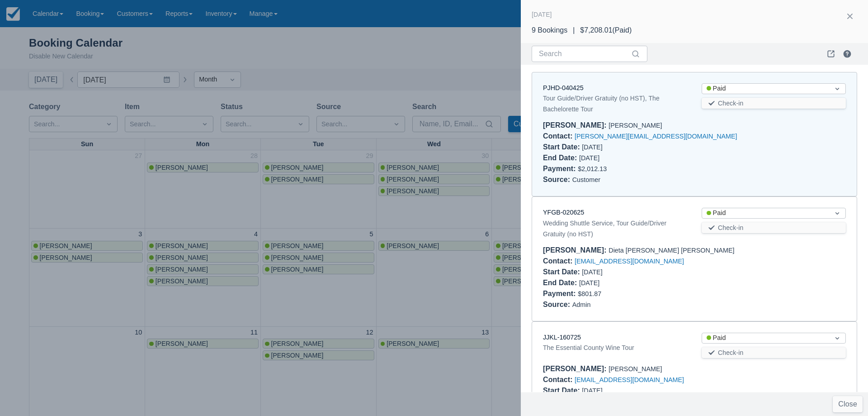  I want to click on div: Tour Guide/Driver Gratuity (no HST), The Bachelorette Tour, so click(615, 103).